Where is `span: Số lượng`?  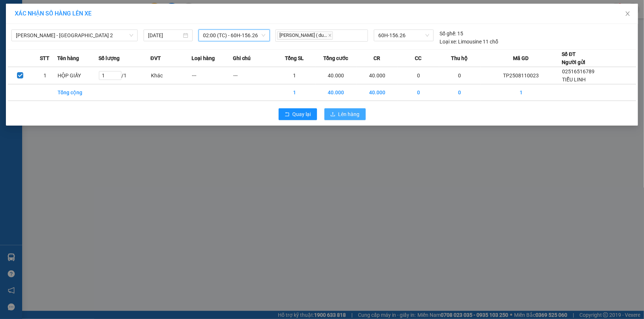 span: Số lượng is located at coordinates (109, 58).